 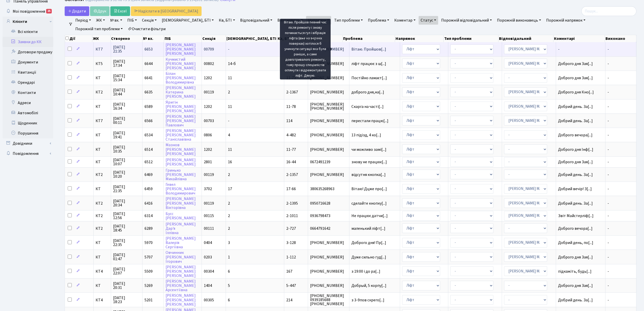 I want to click on span: Дуже сильно гуд[...], so click(x=368, y=257).